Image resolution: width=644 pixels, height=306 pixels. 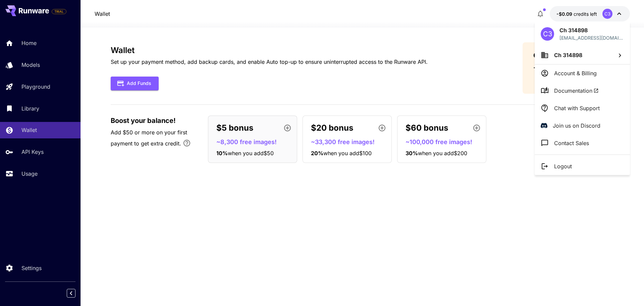 I want to click on p: Logout, so click(x=563, y=166).